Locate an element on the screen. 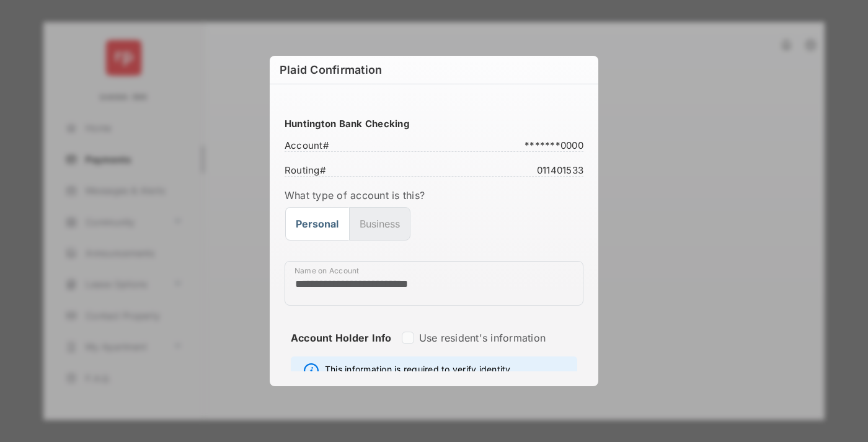 The height and width of the screenshot is (442, 868). strong: Account Holder Info is located at coordinates (341, 349).